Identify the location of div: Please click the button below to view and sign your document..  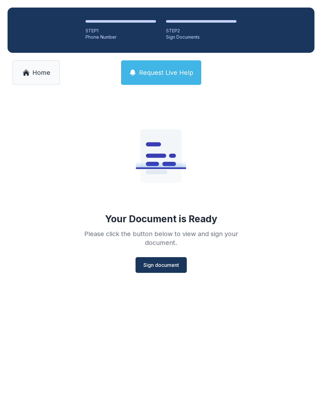
(161, 238).